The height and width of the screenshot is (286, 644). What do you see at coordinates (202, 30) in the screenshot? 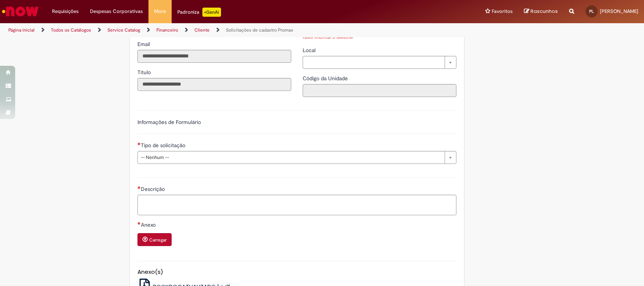
I see `a: Cliente` at bounding box center [202, 30].